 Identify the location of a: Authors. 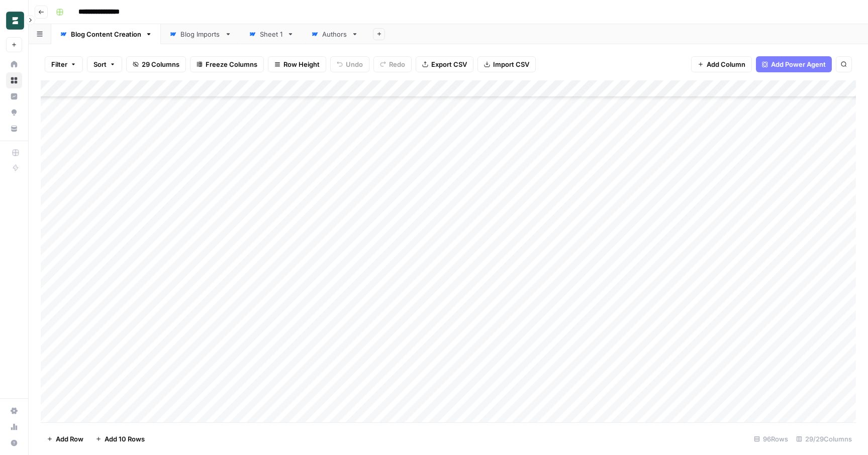
(335, 34).